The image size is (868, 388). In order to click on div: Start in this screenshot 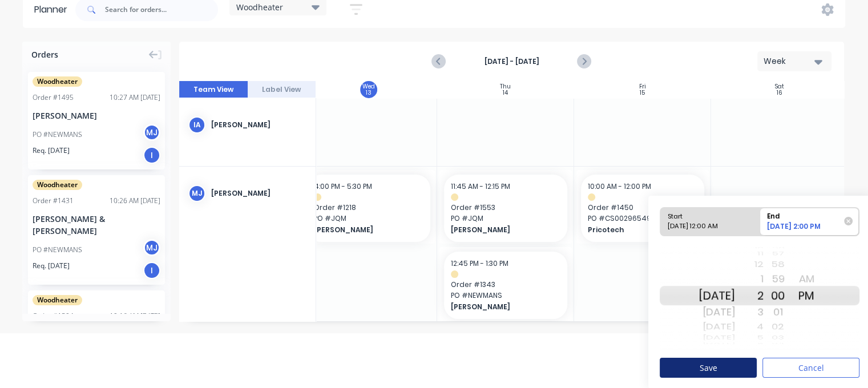, I will do `click(705, 214)`.